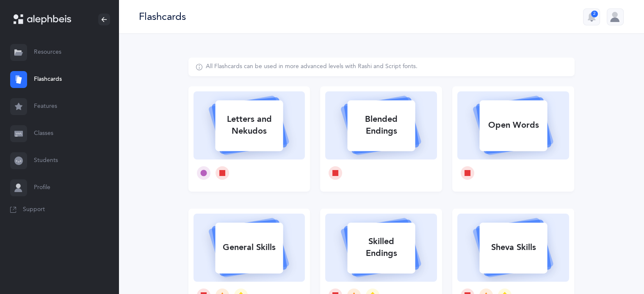 Image resolution: width=644 pixels, height=294 pixels. I want to click on div: Skilled Endings, so click(381, 248).